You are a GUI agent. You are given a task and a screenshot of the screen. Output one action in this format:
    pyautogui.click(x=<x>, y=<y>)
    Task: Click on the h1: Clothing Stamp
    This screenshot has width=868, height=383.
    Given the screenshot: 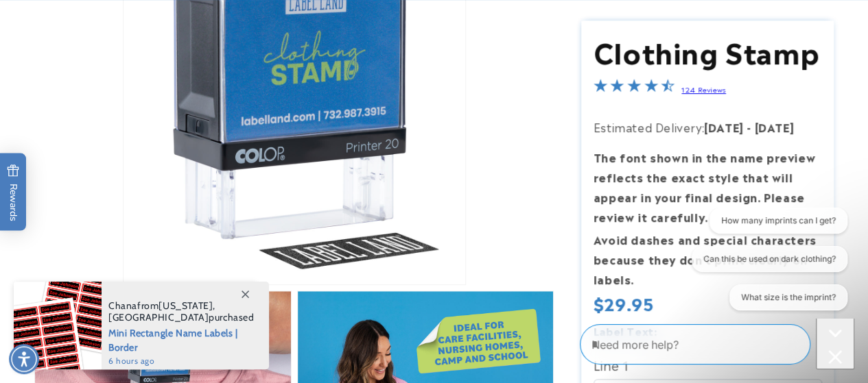 What is the action you would take?
    pyautogui.click(x=707, y=51)
    